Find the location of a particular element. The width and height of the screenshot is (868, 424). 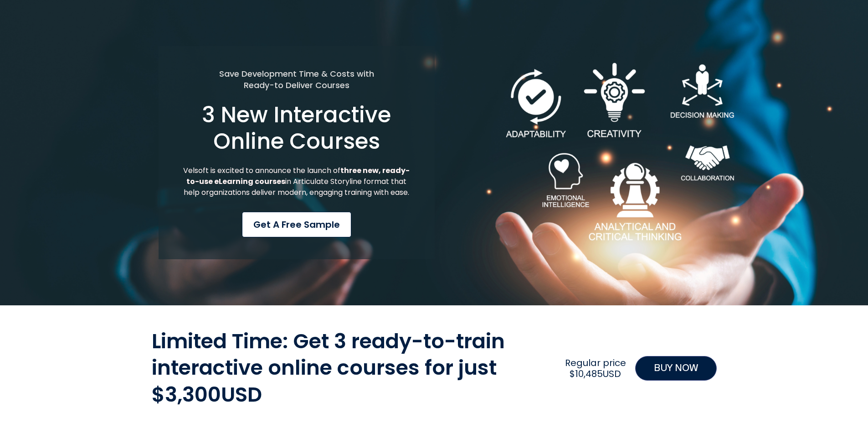

strong: three new, ready-to-use eLearning courses is located at coordinates (298, 176).